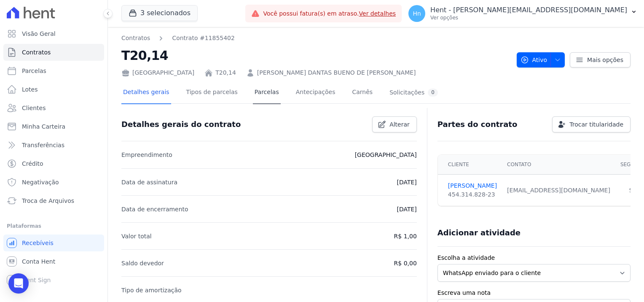  What do you see at coordinates (605, 60) in the screenshot?
I see `span: Mais opções` at bounding box center [605, 60].